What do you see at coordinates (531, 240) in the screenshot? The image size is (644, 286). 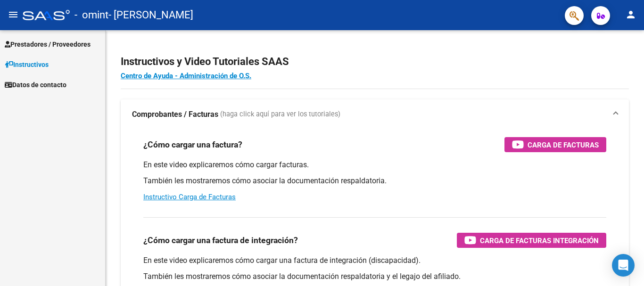 I see `button: Carga de Facturas Integración` at bounding box center [531, 240].